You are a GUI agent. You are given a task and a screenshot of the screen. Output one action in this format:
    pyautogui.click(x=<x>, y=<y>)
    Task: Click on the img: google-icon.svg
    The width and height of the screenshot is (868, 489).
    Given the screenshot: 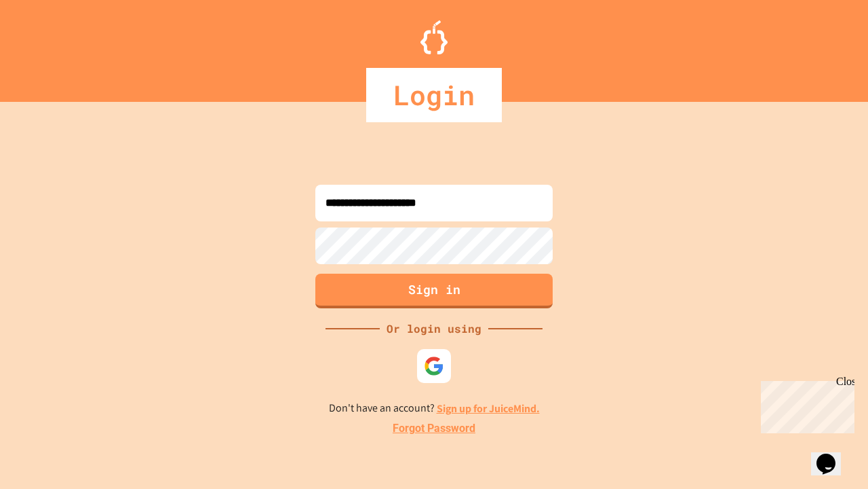 What is the action you would take?
    pyautogui.click(x=434, y=366)
    